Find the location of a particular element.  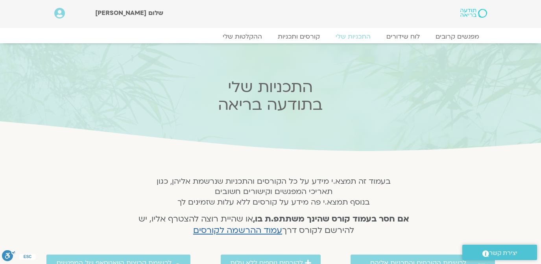

a: ההקלטות שלי is located at coordinates (242, 37).